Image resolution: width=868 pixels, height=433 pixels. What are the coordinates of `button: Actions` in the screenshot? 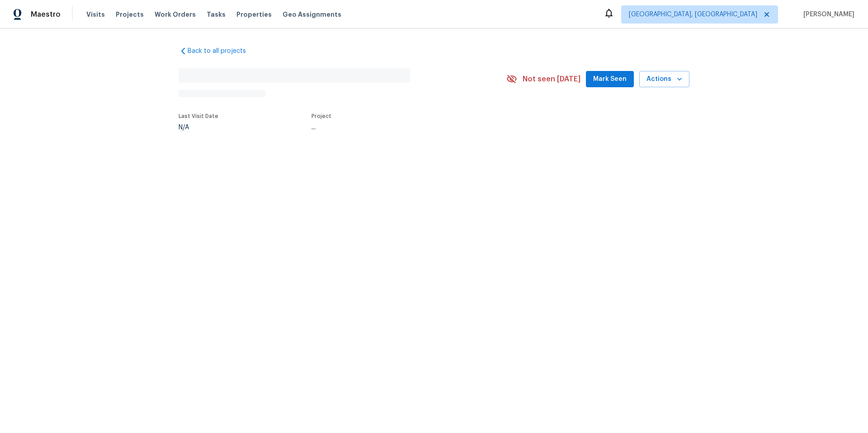 It's located at (664, 79).